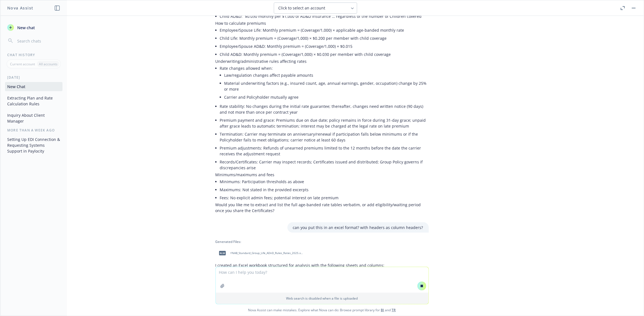 This screenshot has width=644, height=316. I want to click on button: Inquiry About Client Manager, so click(34, 118).